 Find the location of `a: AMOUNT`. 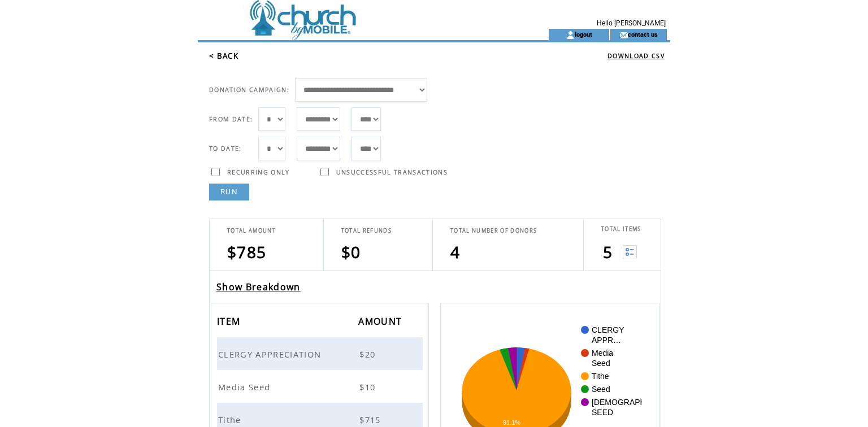

a: AMOUNT is located at coordinates (382, 321).